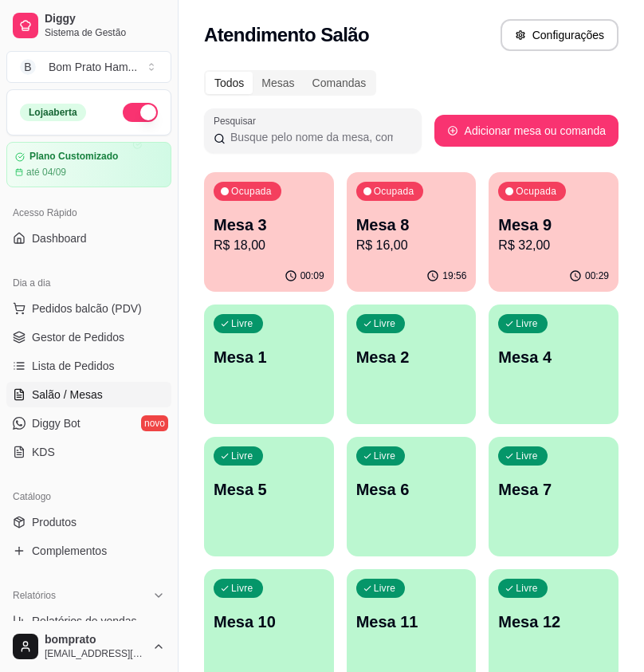  What do you see at coordinates (55, 522) in the screenshot?
I see `span: Produtos` at bounding box center [55, 522].